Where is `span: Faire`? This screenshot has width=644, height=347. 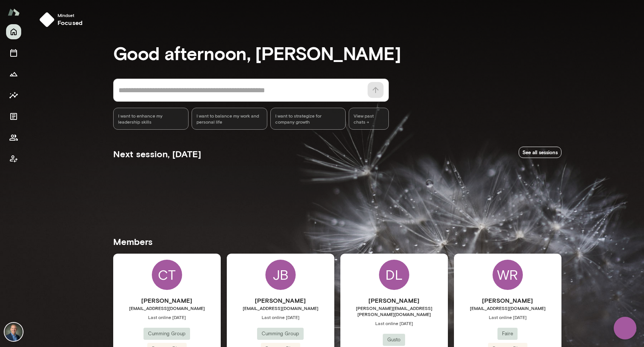
span: Faire is located at coordinates (507, 334).